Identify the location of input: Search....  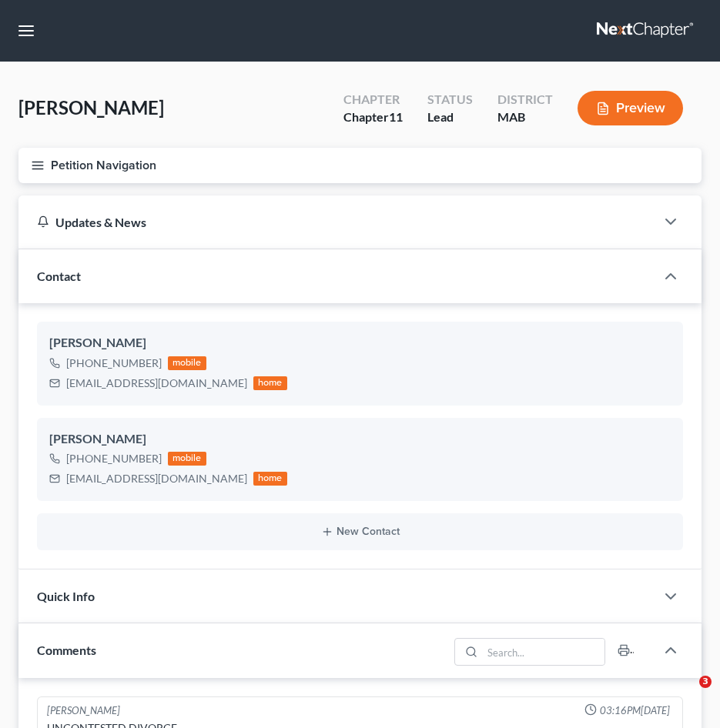
(544, 652).